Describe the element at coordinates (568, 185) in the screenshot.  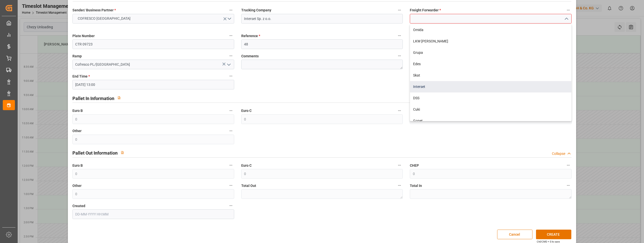
I see `button: Total In` at that location.